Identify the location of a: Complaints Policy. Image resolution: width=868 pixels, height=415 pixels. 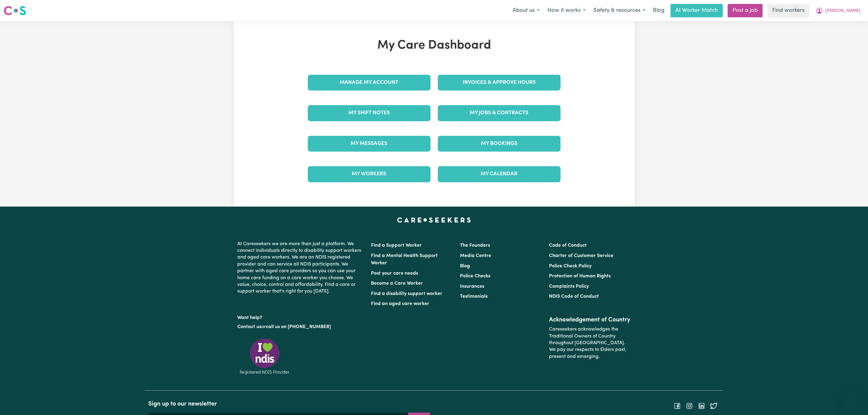
(569, 286).